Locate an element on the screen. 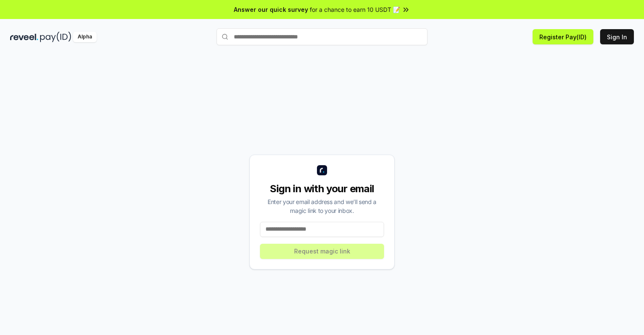 The image size is (644, 335). span: Answer our quick survey is located at coordinates (271, 9).